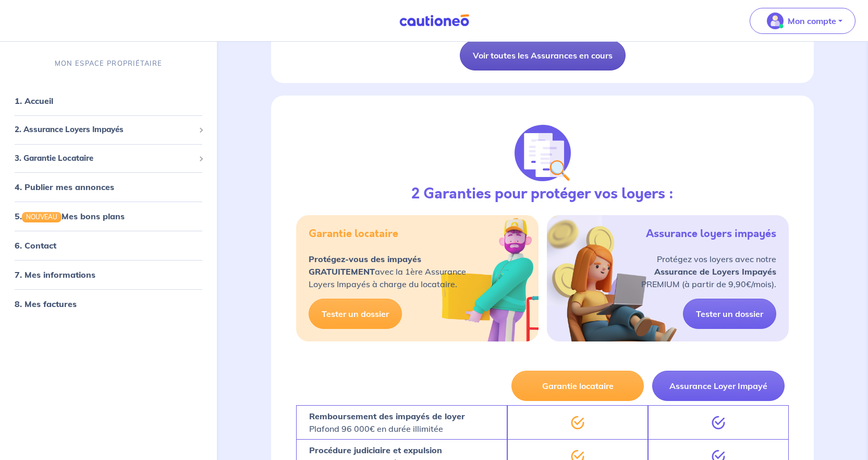  What do you see at coordinates (708, 271) in the screenshot?
I see `p: Protégez vos loyers avec notre PREMIUM (à partir de 9,90€/mois).` at bounding box center [708, 271].